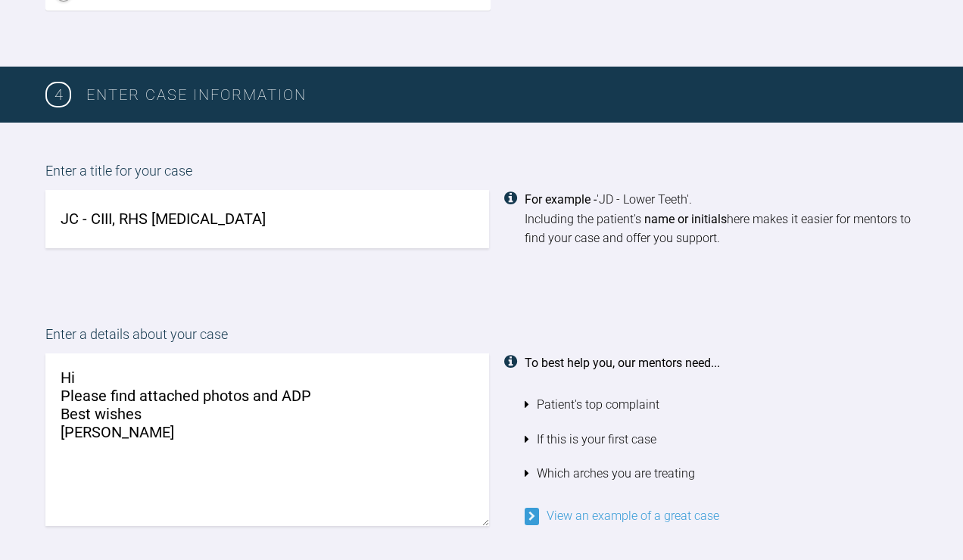 This screenshot has height=560, width=963. Describe the element at coordinates (622, 362) in the screenshot. I see `strong: To best help you, our mentors need...` at that location.